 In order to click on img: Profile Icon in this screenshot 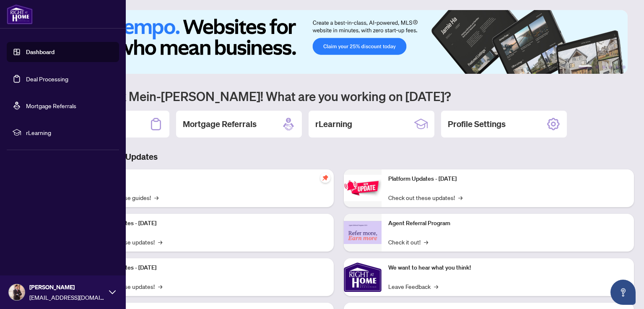, I will do `click(17, 293)`.